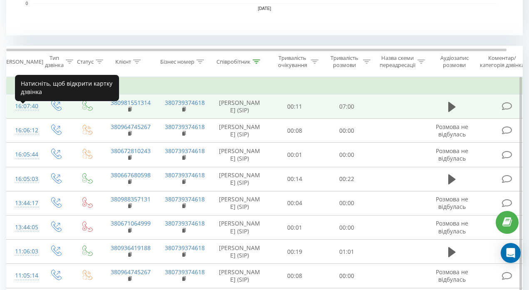 The image size is (529, 290). I want to click on div: 16:06:12, so click(23, 130).